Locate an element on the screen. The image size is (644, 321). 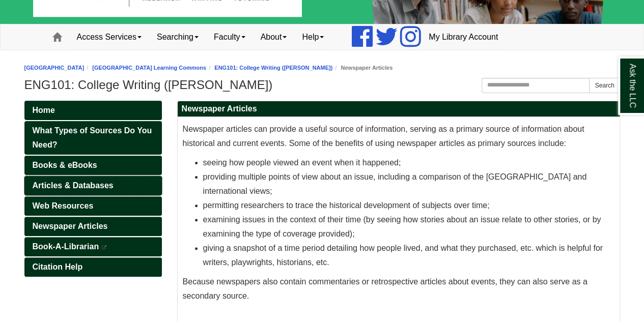
li: examining issues in the context of their time (by seeing how stories about an issue relate to oth... is located at coordinates (409, 227).